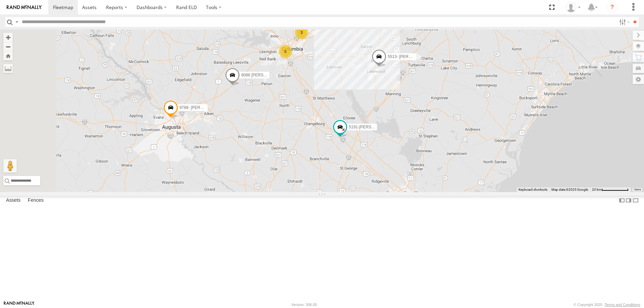  Describe the element at coordinates (36, 201) in the screenshot. I see `label: Fences` at that location.